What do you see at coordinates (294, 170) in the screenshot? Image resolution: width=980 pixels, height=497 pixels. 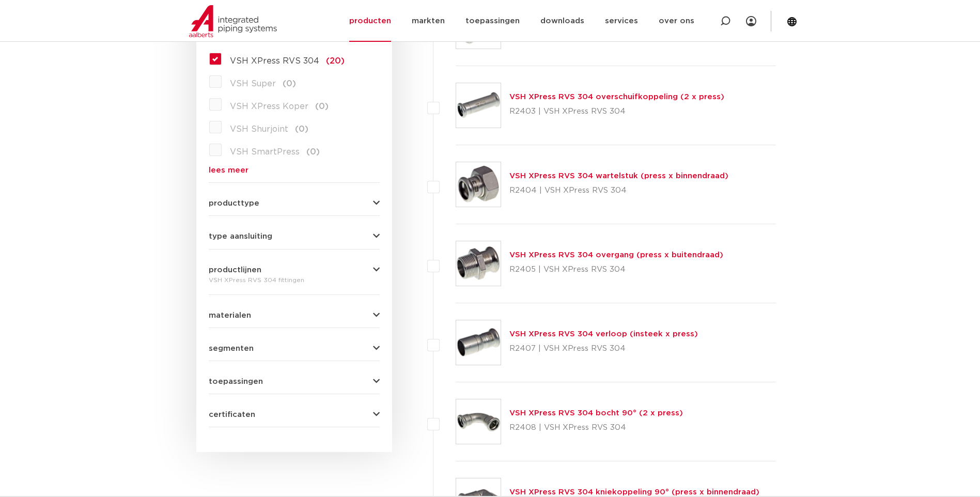 I see `a: lees meer` at bounding box center [294, 170].